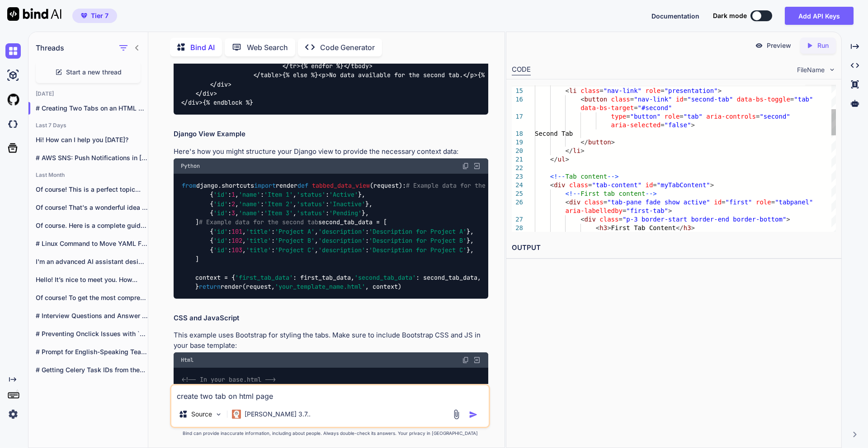 The width and height of the screenshot is (868, 448). What do you see at coordinates (647, 211) in the screenshot?
I see `span: "first-tab"` at bounding box center [647, 211].